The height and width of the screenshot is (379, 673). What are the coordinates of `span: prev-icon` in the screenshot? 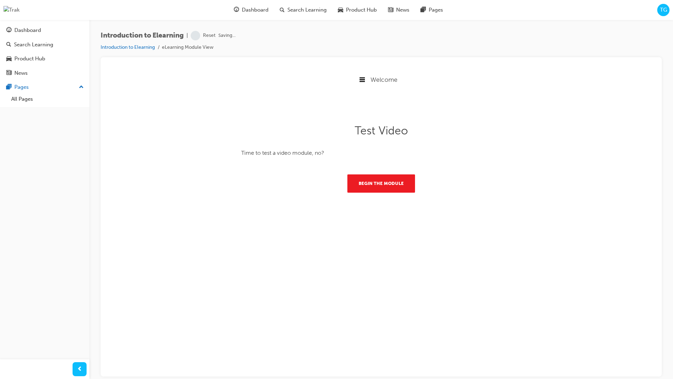 It's located at (80, 369).